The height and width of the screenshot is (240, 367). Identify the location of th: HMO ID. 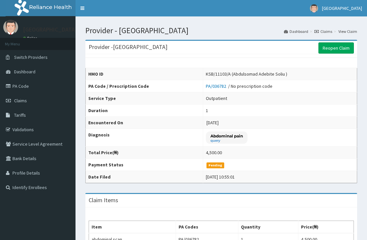
(144, 74).